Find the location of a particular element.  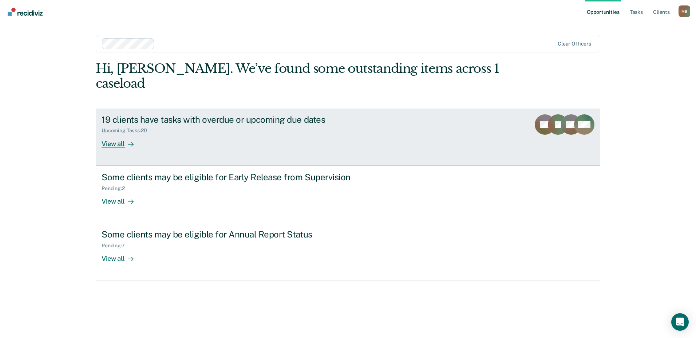

div: Some clients may be eligible for Annual Report Status is located at coordinates (229, 234).